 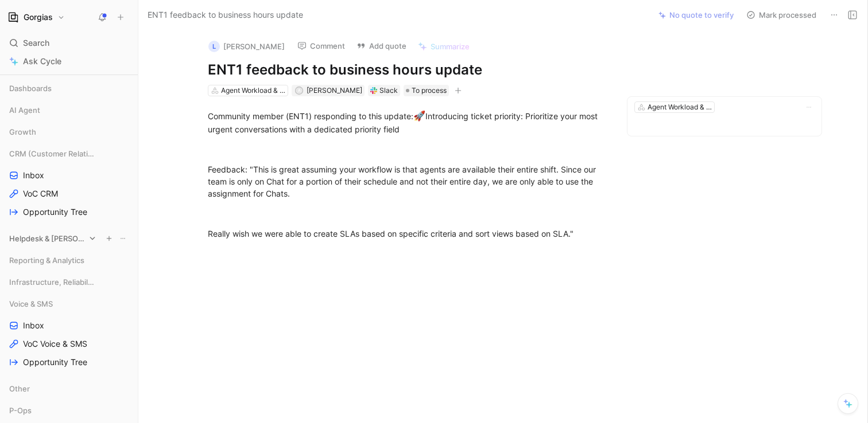 What do you see at coordinates (321, 46) in the screenshot?
I see `button: Comment` at bounding box center [321, 46].